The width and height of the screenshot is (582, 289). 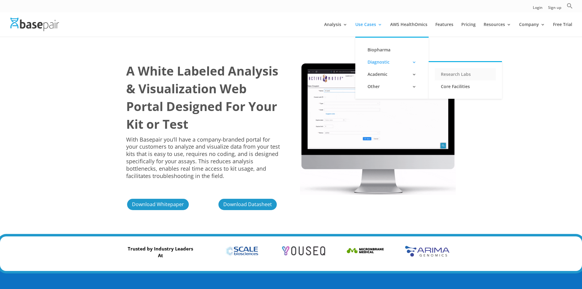 What do you see at coordinates (555, 9) in the screenshot?
I see `a: Sign up` at bounding box center [555, 9].